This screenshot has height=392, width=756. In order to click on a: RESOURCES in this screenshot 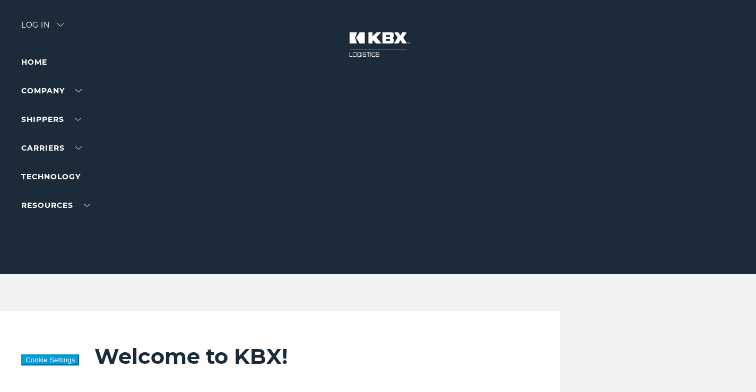, I will do `click(56, 205)`.